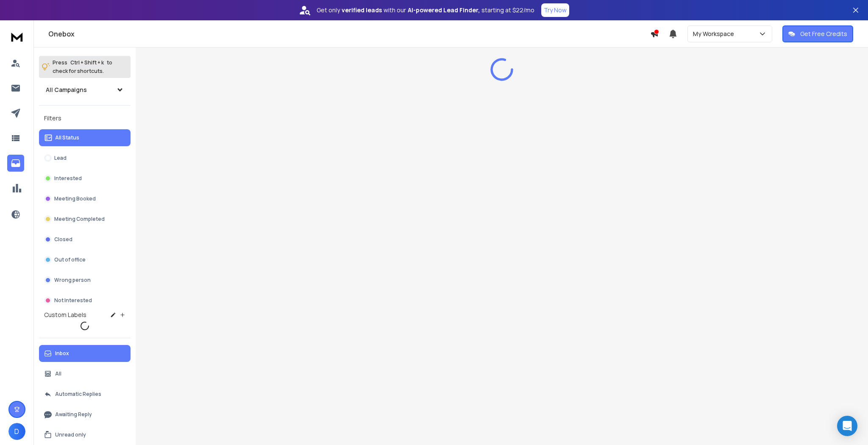  I want to click on h3: Custom Labels, so click(65, 315).